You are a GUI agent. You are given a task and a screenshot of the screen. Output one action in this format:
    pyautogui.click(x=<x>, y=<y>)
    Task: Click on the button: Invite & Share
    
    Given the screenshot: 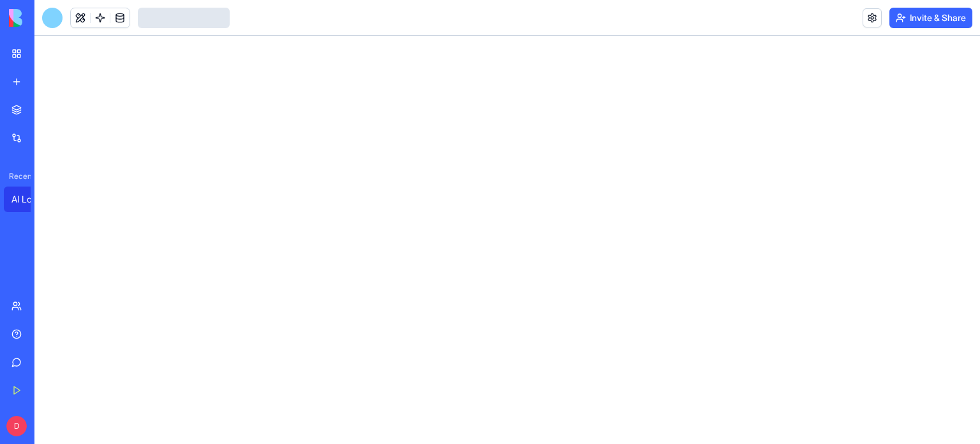 What is the action you would take?
    pyautogui.click(x=930, y=17)
    